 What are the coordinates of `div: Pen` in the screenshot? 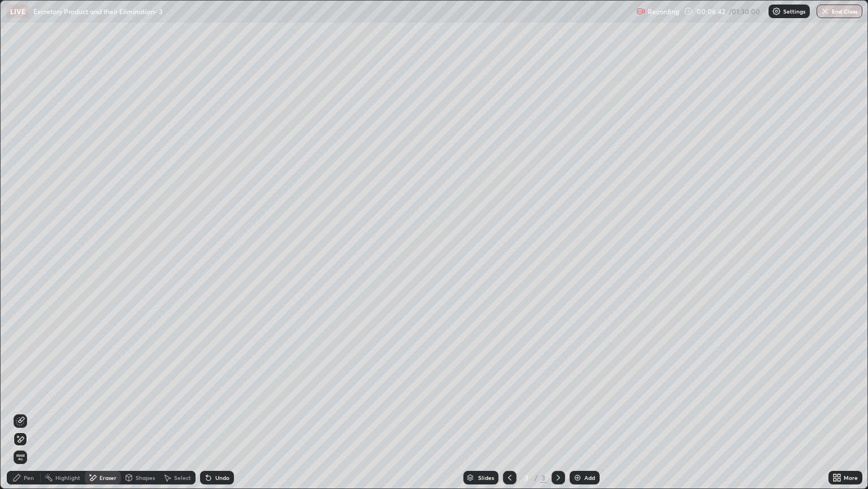 It's located at (29, 478).